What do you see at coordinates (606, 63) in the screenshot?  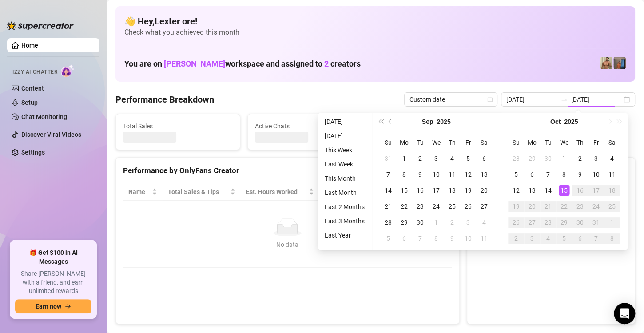 I see `img: Mo` at bounding box center [606, 63].